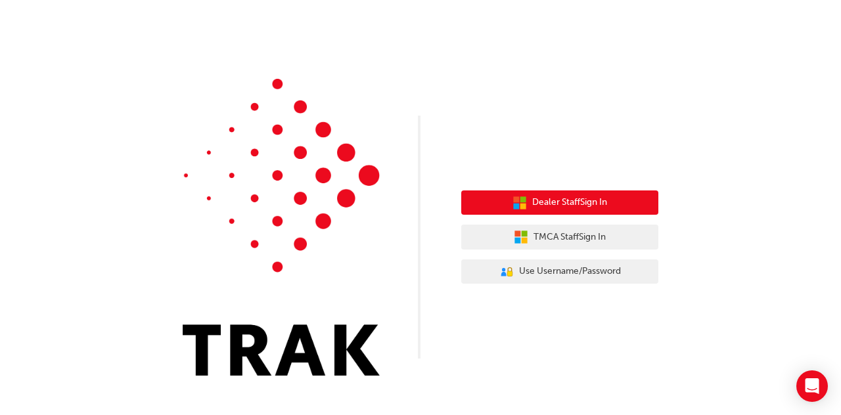 This screenshot has width=841, height=415. I want to click on button: Dealer StaffSign In, so click(560, 203).